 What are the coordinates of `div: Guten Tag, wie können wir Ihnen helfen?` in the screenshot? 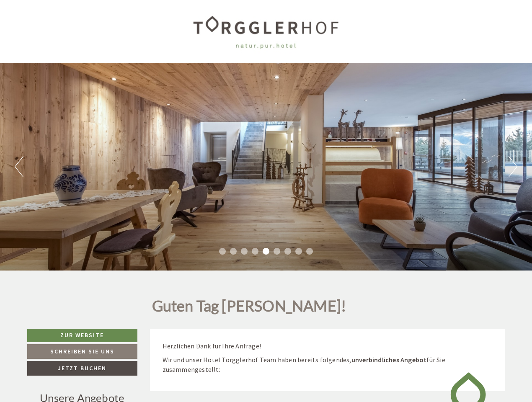 It's located at (72, 35).